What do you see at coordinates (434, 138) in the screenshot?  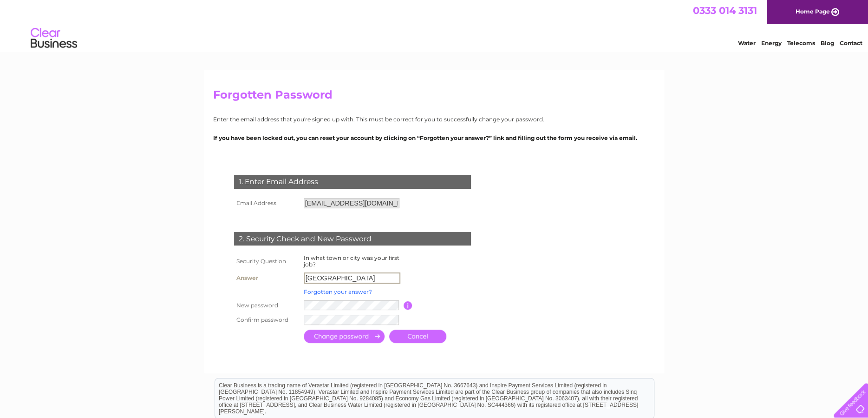 I see `p: If you have been locked out, you can reset your account by clicking on “Forgotten your answer?” l...` at bounding box center [434, 138].